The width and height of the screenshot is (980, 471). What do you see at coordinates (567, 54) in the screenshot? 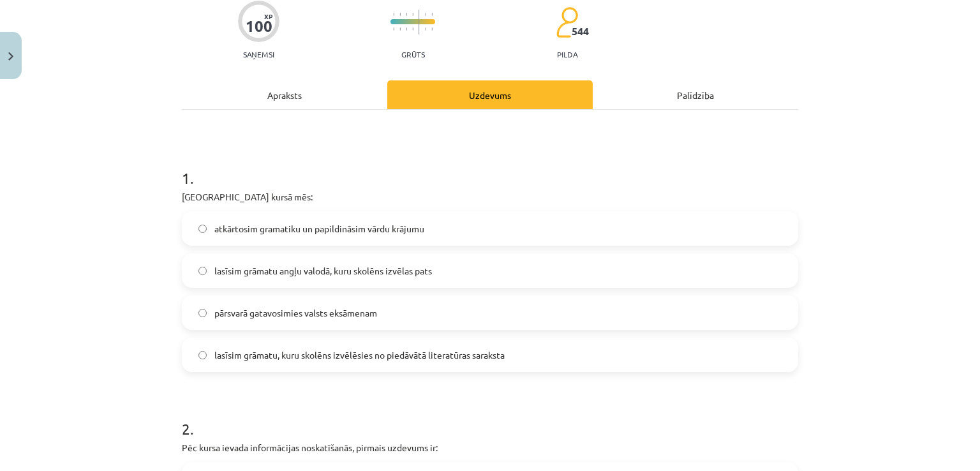
I see `p: pilda` at bounding box center [567, 54].